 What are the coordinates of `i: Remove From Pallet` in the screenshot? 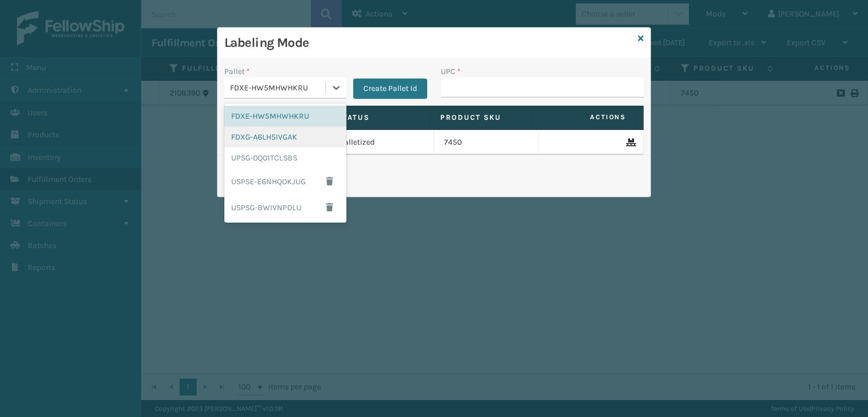 It's located at (630, 142).